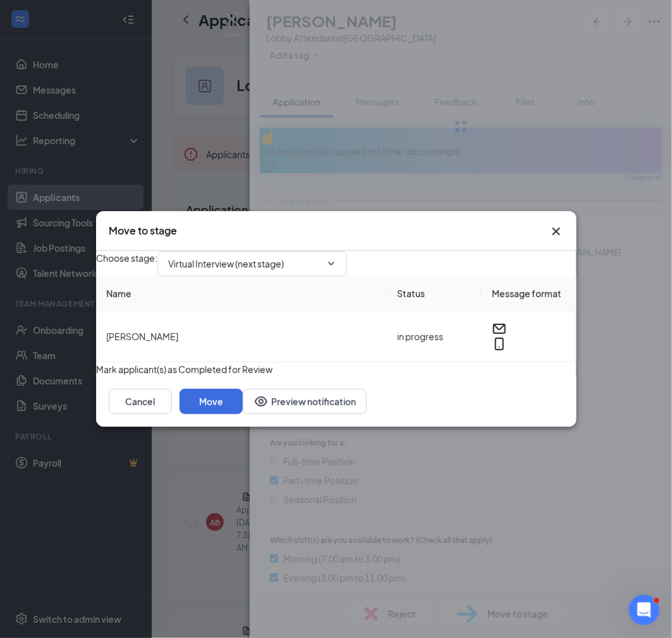 The width and height of the screenshot is (672, 638). I want to click on th: Message format, so click(529, 293).